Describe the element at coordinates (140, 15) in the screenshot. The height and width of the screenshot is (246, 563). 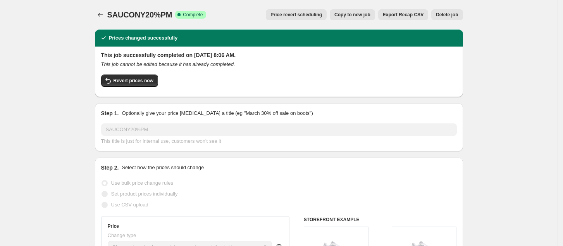
I see `span: SAUCONY20%PM` at that location.